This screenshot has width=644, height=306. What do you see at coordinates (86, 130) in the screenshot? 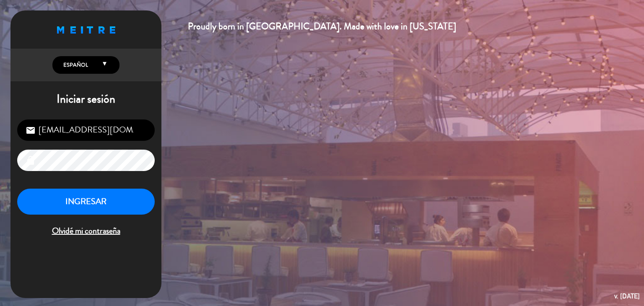
I see `input: Correo Electrónico` at bounding box center [86, 130].